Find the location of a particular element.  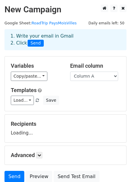

h5: Recipients is located at coordinates (65, 124).